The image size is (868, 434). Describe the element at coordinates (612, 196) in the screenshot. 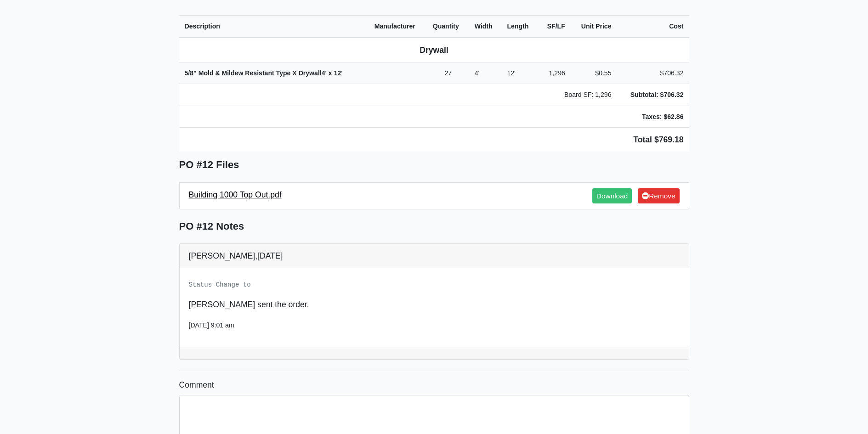

I see `a: Download` at that location.